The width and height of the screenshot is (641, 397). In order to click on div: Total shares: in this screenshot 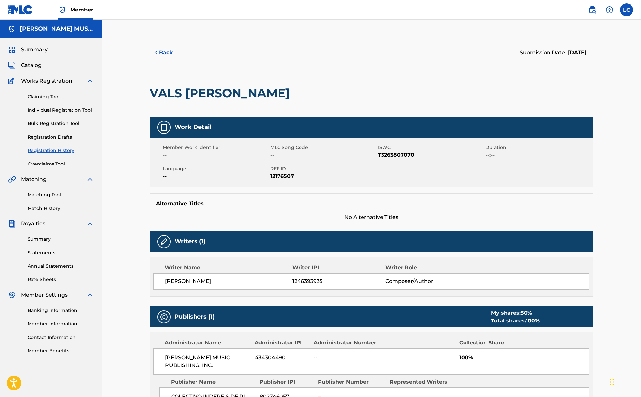, I will do `click(516, 321)`.